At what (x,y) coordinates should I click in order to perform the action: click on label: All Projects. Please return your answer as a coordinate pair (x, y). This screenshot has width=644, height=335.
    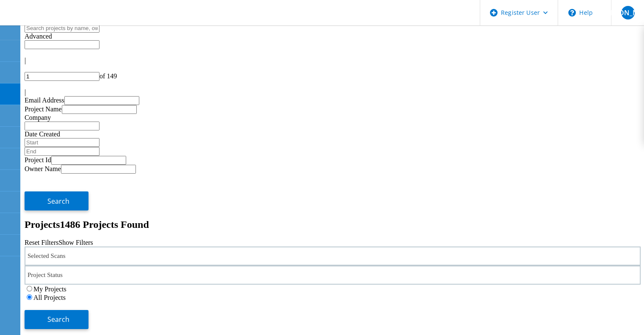
    Looking at the image, I should click on (50, 297).